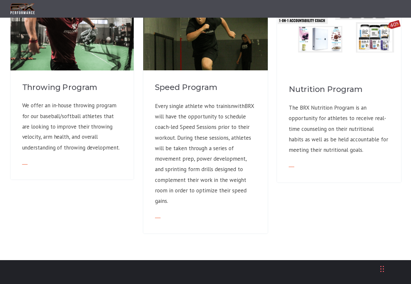  Describe the element at coordinates (23, 9) in the screenshot. I see `img: BRX Transparent Logo-2` at that location.